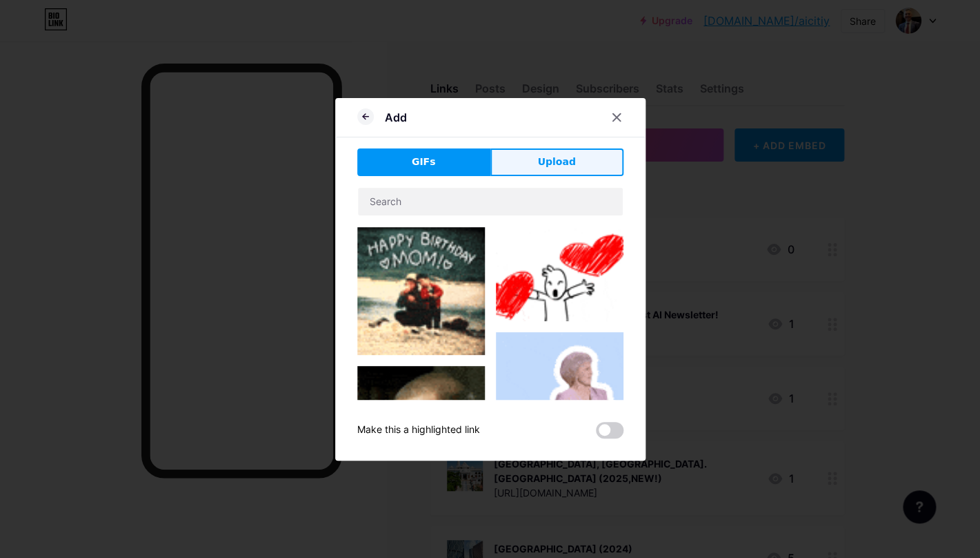 Image resolution: width=980 pixels, height=558 pixels. I want to click on div: Add, so click(396, 117).